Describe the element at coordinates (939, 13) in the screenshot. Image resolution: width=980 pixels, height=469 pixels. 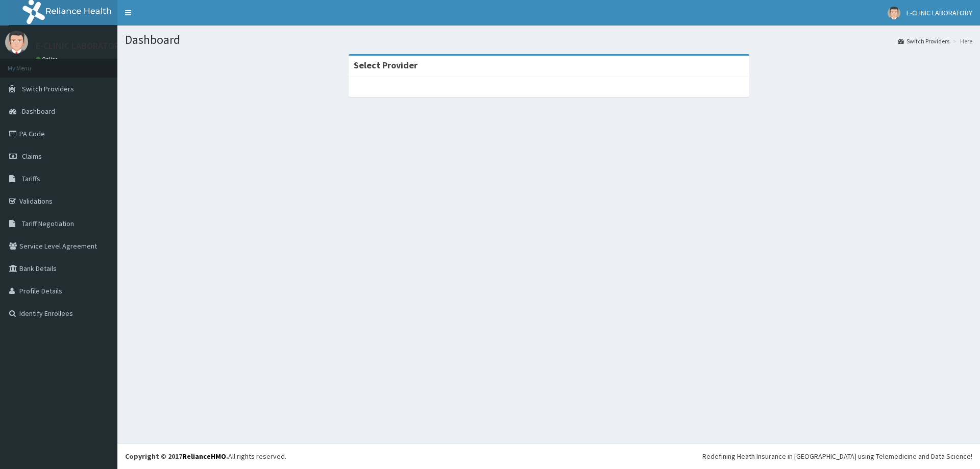
I see `span: E-CLINIC LABORATORY` at that location.